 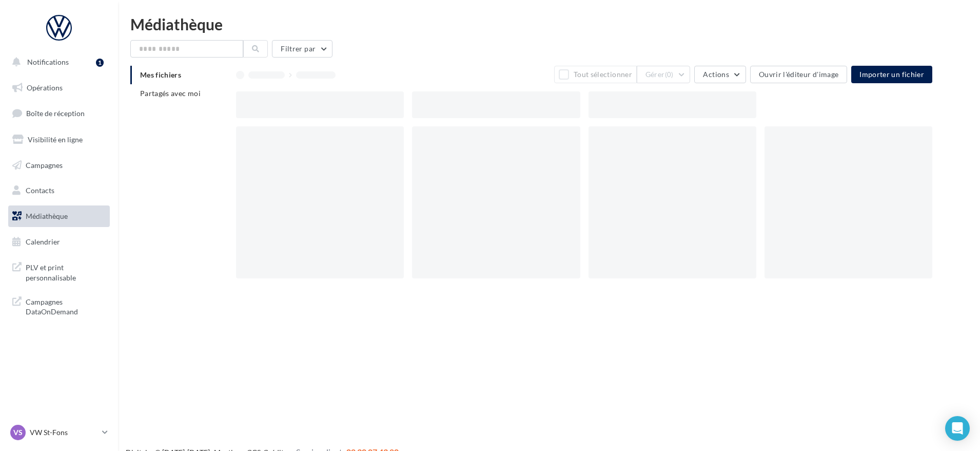 I want to click on span: (0), so click(x=669, y=75).